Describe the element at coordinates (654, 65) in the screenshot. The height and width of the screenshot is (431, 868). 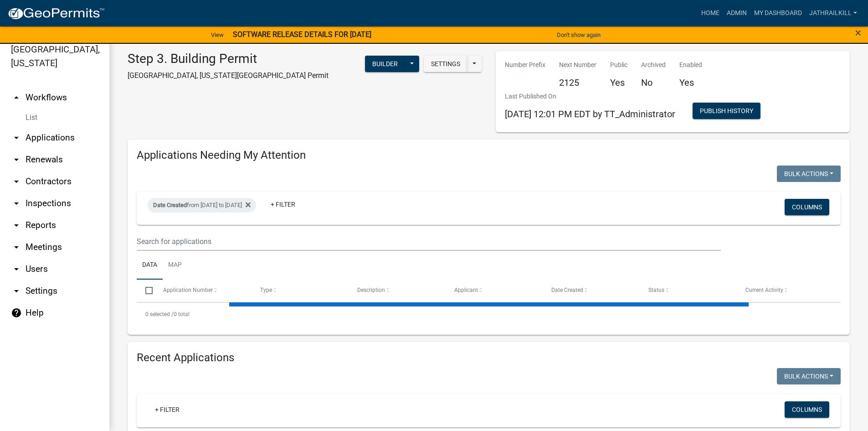
I see `p: Archived` at that location.